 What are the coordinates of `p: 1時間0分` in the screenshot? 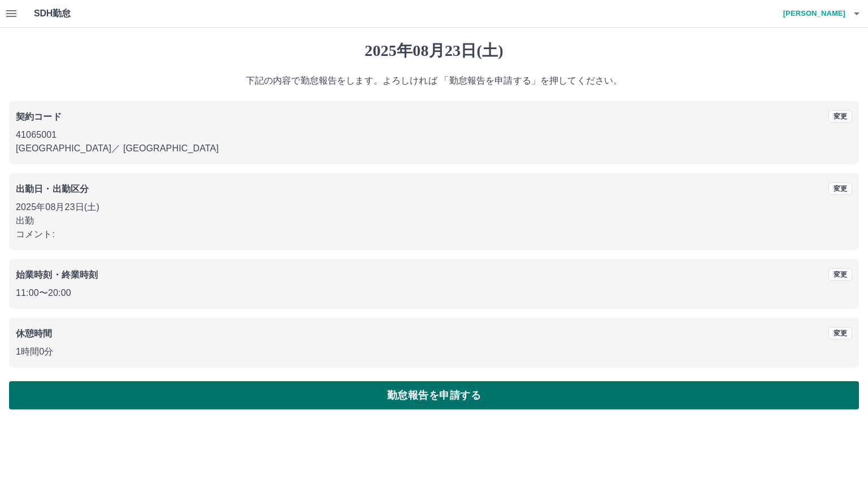 It's located at (434, 352).